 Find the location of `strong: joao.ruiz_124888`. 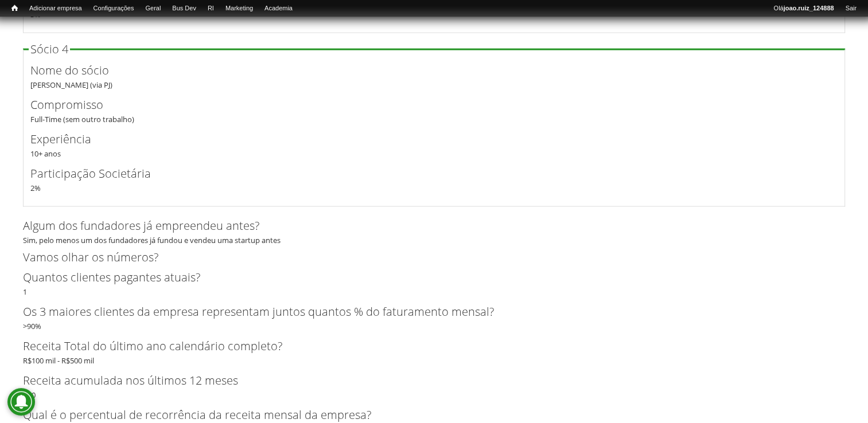

strong: joao.ruiz_124888 is located at coordinates (809, 8).